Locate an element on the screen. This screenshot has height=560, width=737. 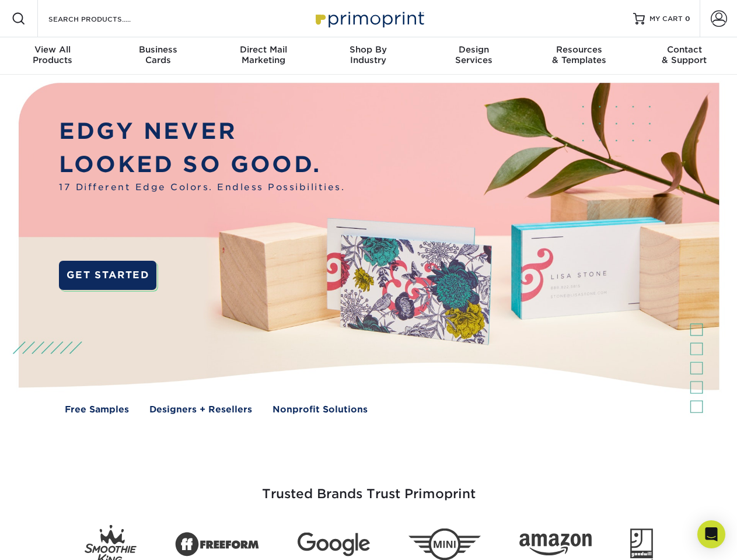
span: Contact is located at coordinates (685, 50).